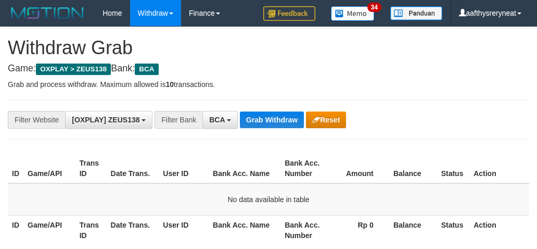 The height and width of the screenshot is (249, 537). Describe the element at coordinates (269, 84) in the screenshot. I see `p: Grab and process withdraw. Maximum allowed is transactions.` at that location.